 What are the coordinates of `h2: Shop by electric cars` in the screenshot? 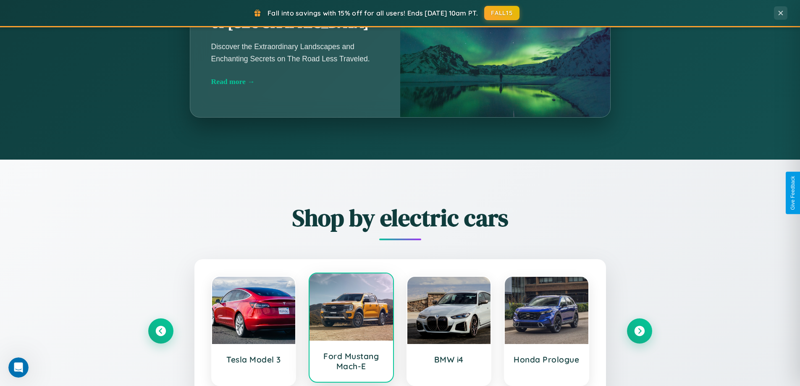 It's located at (400, 218).